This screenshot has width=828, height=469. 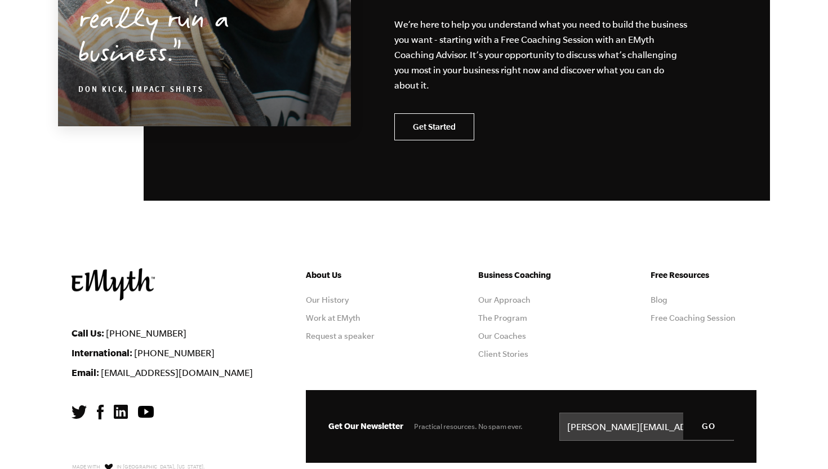 What do you see at coordinates (359, 275) in the screenshot?
I see `h5: About Us` at bounding box center [359, 275].